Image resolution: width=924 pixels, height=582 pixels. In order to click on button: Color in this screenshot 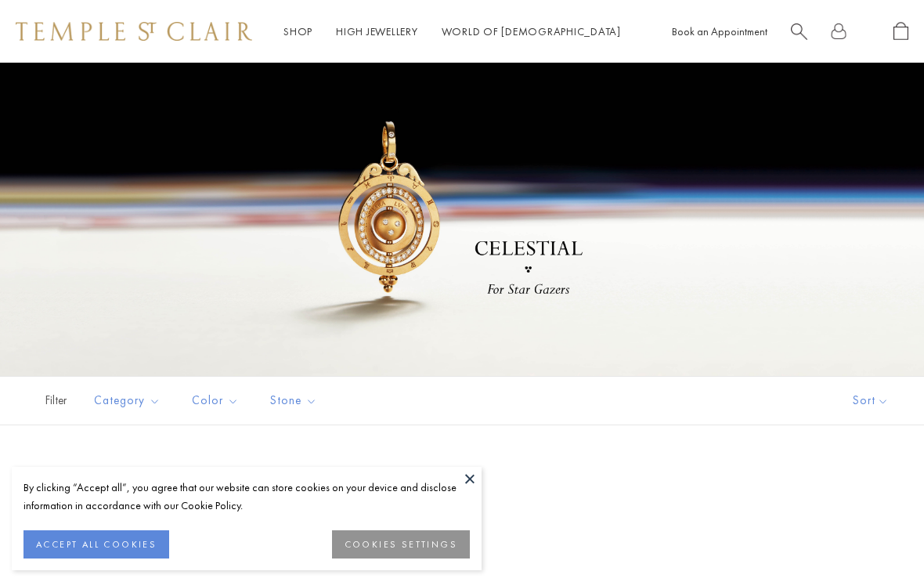, I will do `click(215, 400)`.